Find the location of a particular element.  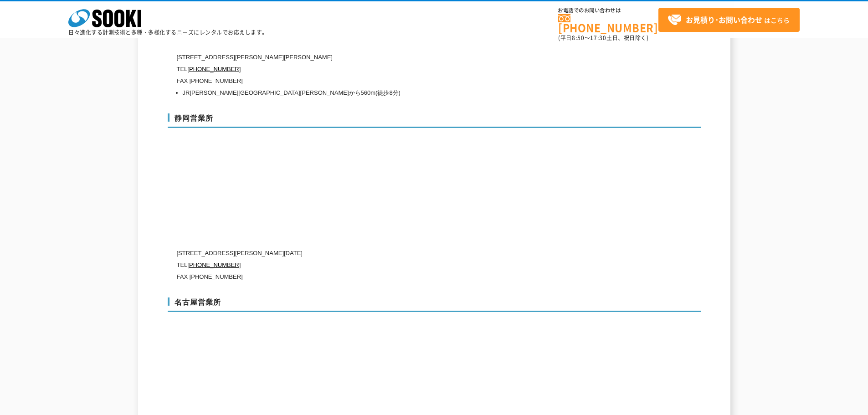

p: 日々進化する計測技術と多種・多様化するニーズにレンタルでお応えします。 is located at coordinates (168, 32).